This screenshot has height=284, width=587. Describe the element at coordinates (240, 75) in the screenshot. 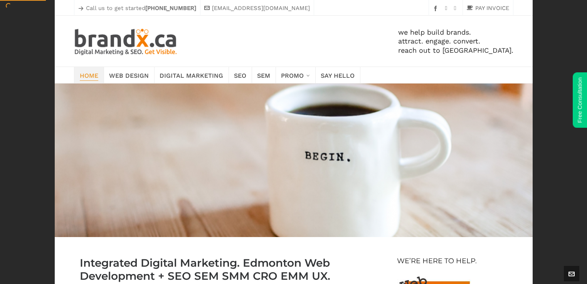

I see `a: SEO` at that location.